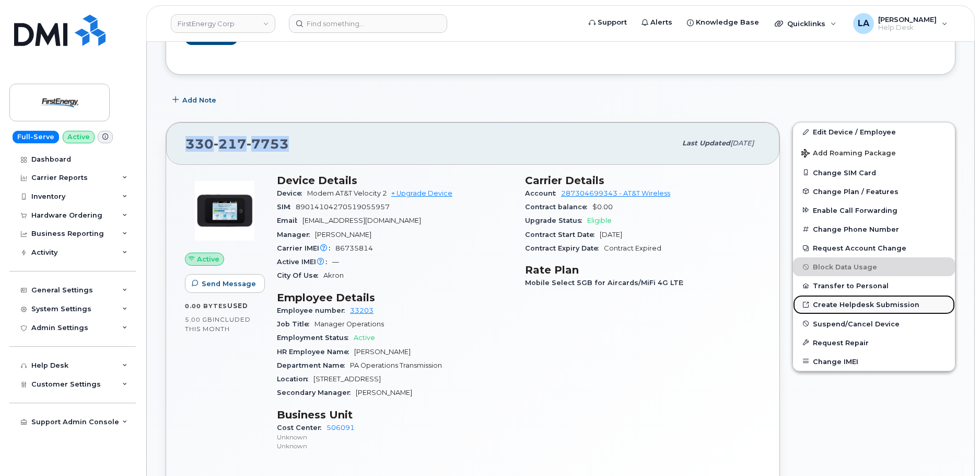  What do you see at coordinates (286, 207) in the screenshot?
I see `span: SIM` at bounding box center [286, 207].